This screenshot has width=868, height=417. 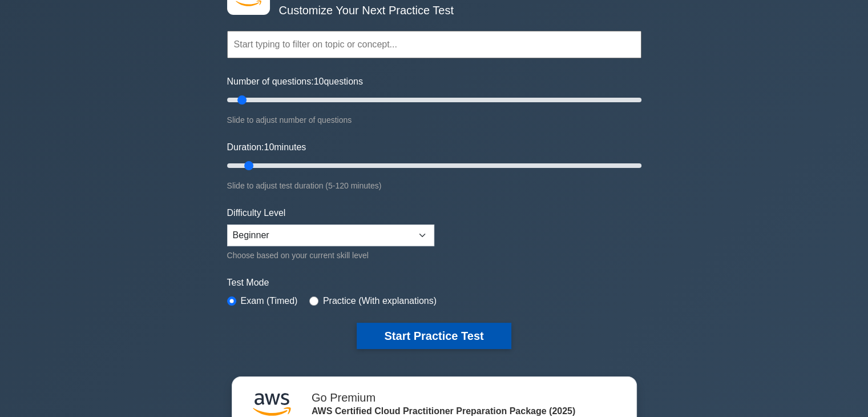 I want to click on div: Slide to adjust number of questions, so click(x=434, y=120).